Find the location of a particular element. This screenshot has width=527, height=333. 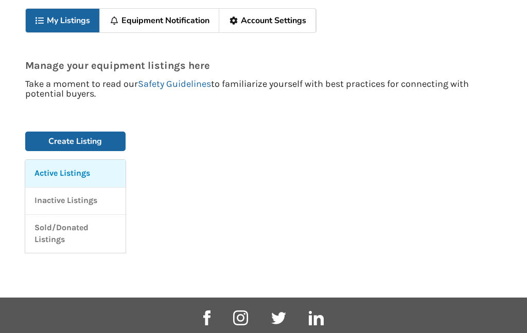

a: Create Listing is located at coordinates (76, 141).